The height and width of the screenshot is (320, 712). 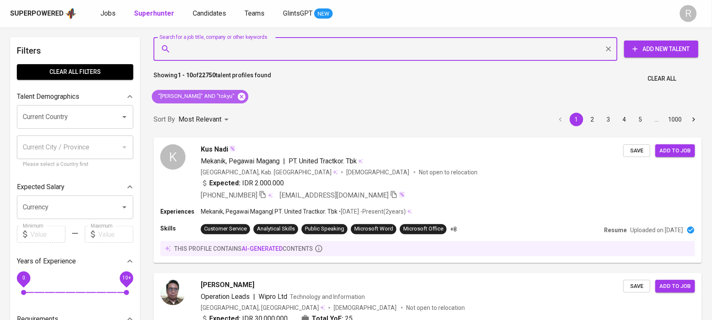 I want to click on h6: Filters, so click(x=75, y=51).